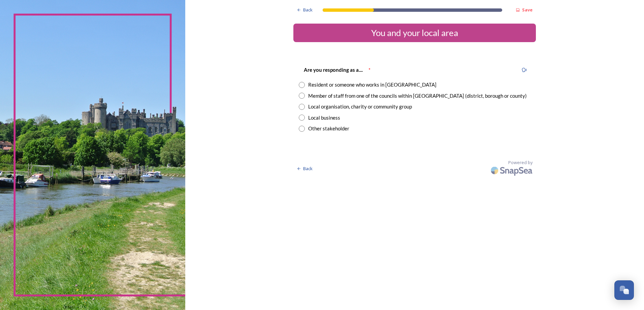  Describe the element at coordinates (624, 290) in the screenshot. I see `button: Open Chat` at that location.